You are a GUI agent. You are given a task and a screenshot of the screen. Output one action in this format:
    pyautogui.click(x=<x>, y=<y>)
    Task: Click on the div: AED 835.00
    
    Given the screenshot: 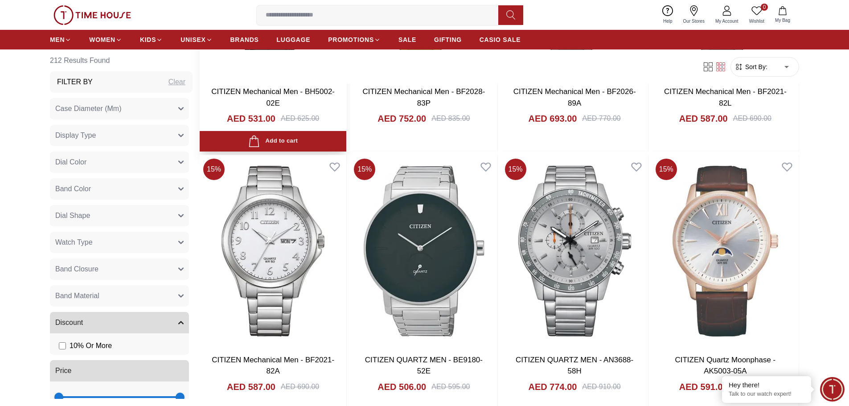 What is the action you would take?
    pyautogui.click(x=451, y=119)
    